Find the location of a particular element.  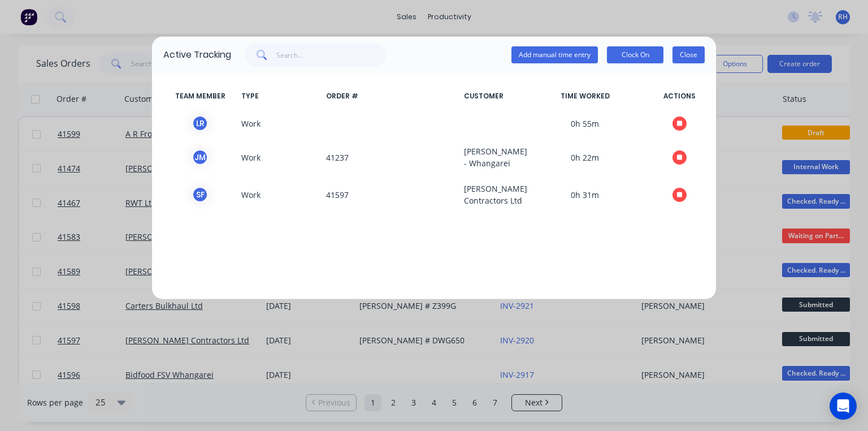

div: J M is located at coordinates (200, 158).